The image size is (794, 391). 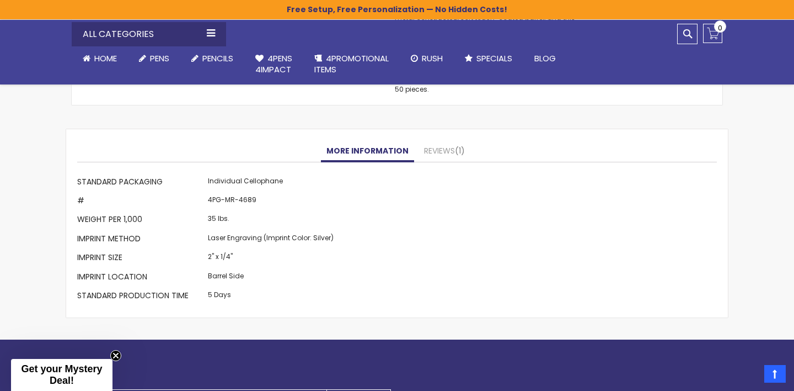 What do you see at coordinates (271, 259) in the screenshot?
I see `td: 2" x 1/4"` at bounding box center [271, 259].